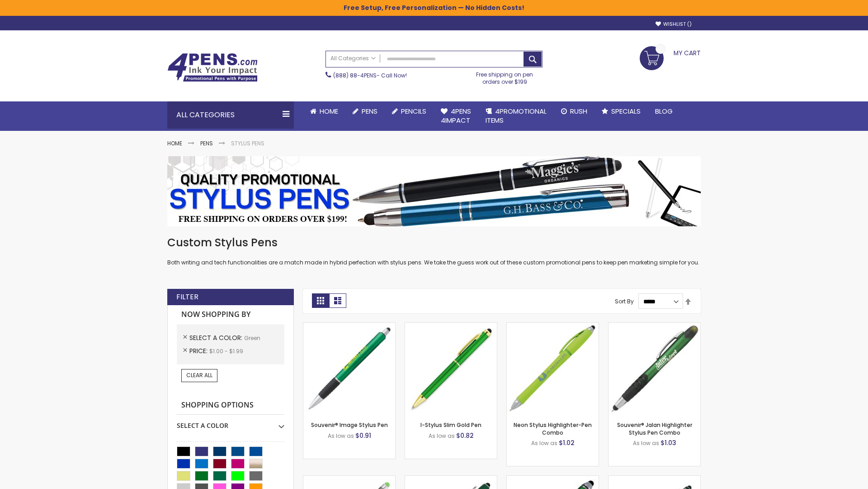  What do you see at coordinates (200, 375) in the screenshot?
I see `span: Clear All` at bounding box center [200, 375].